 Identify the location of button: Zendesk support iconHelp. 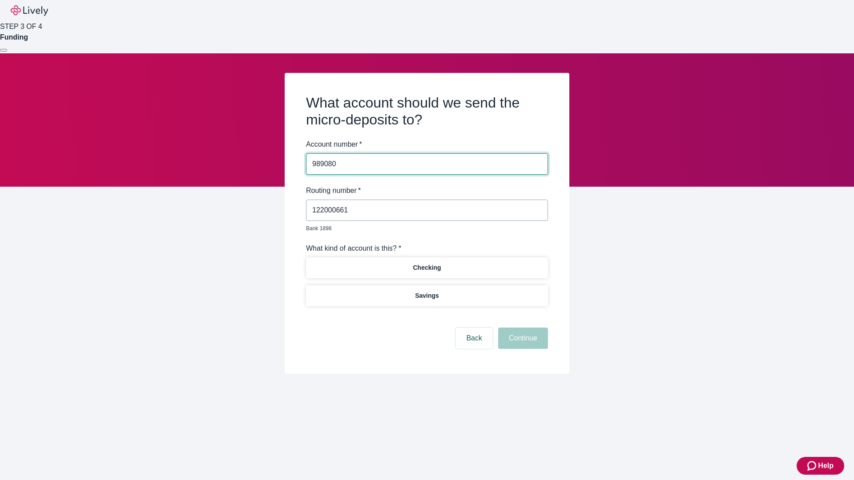
(820, 466).